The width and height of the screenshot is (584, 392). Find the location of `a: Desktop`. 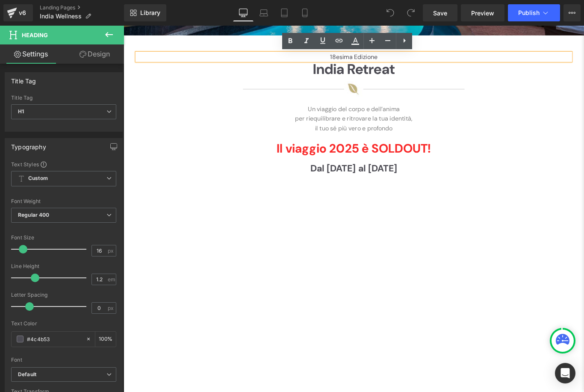

a: Desktop is located at coordinates (243, 13).